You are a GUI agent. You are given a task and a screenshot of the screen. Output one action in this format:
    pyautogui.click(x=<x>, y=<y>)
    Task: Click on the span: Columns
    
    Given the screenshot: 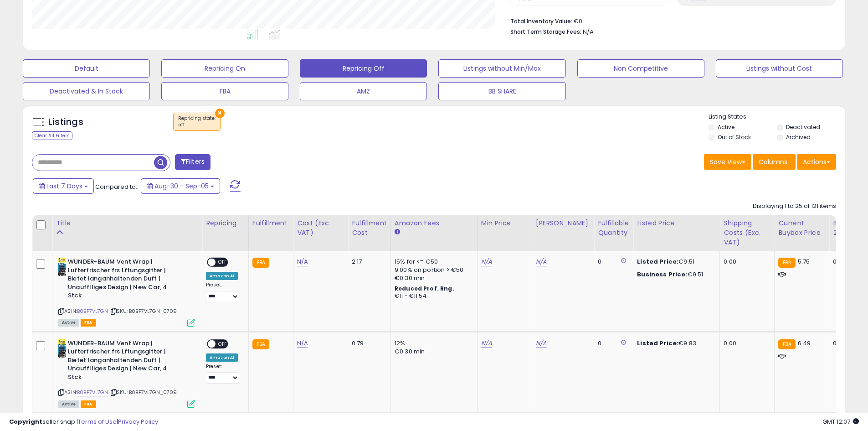 What is the action you would take?
    pyautogui.click(x=773, y=162)
    